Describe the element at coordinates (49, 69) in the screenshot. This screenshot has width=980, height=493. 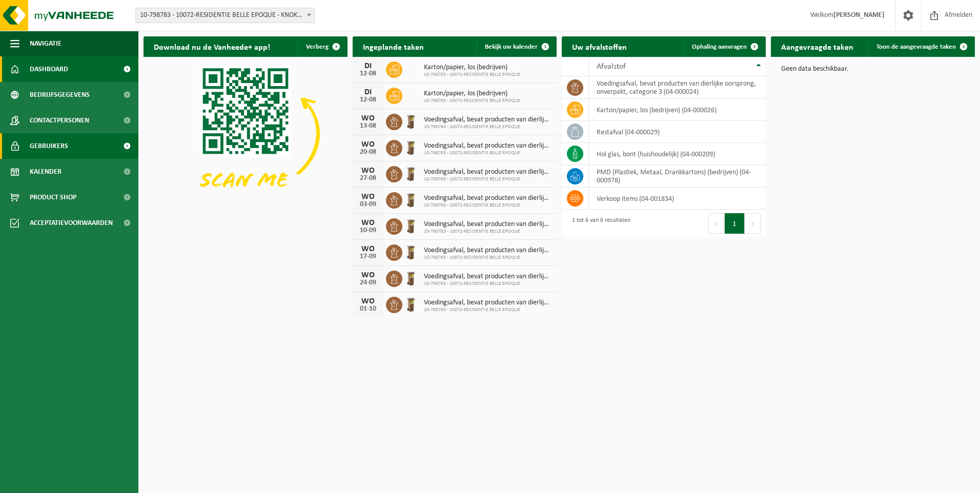
I see `span: Dashboard` at that location.